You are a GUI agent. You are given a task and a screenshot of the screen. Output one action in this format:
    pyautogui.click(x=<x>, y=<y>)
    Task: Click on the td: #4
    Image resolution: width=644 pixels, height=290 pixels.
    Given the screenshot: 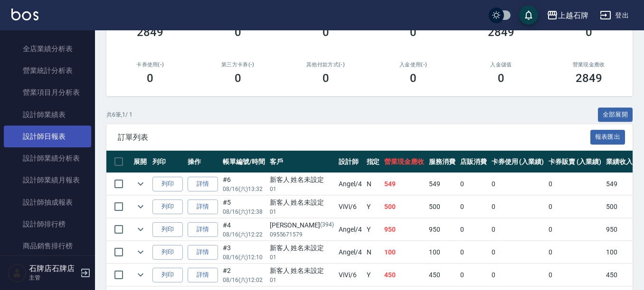 What is the action you would take?
    pyautogui.click(x=244, y=230)
    